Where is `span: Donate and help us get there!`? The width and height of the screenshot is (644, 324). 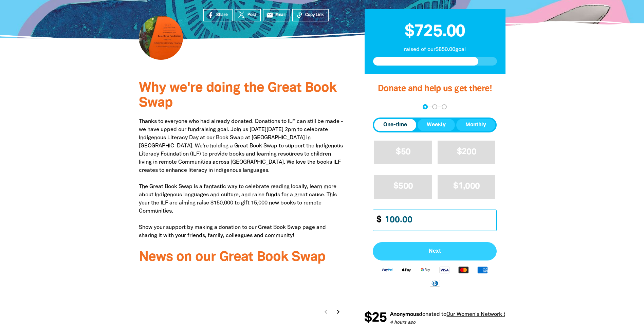
span: Donate and help us get there! is located at coordinates (435, 89).